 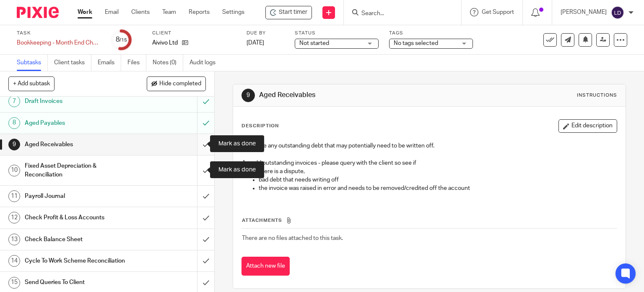 I want to click on div: Instructions, so click(x=597, y=95).